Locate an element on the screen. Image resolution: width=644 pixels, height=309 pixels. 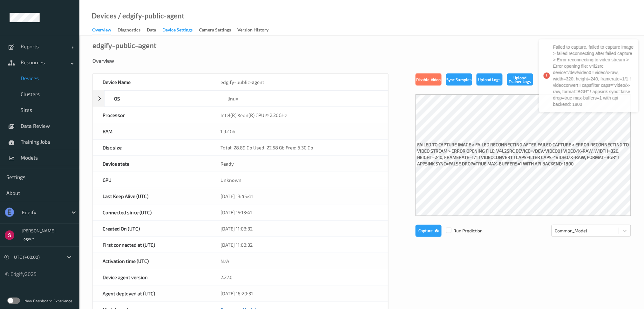
a: Version History is located at coordinates (256, 30).